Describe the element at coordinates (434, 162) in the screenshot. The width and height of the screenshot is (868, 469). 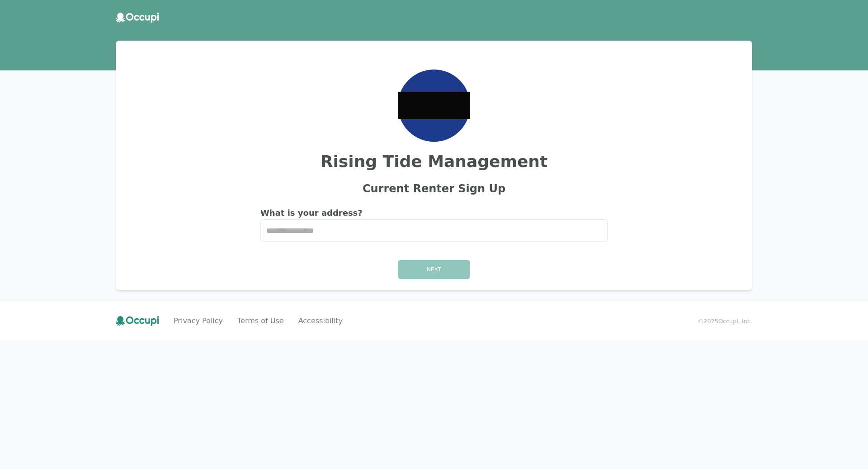
I see `h2: Rising Tide Management` at that location.